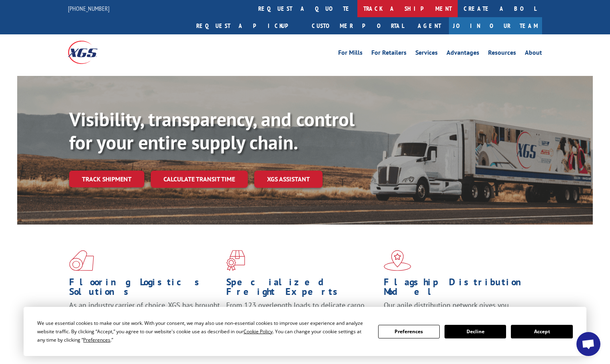 This screenshot has height=364, width=610. What do you see at coordinates (302, 318) in the screenshot?
I see `p: From 123 overlength loads to delicate cargo, our experienced staff knows the best way to move you...` at bounding box center [302, 318].